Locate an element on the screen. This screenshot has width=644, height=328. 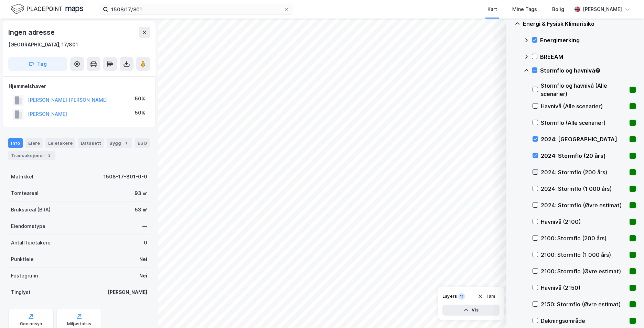
div: ESG is located at coordinates (142, 143).